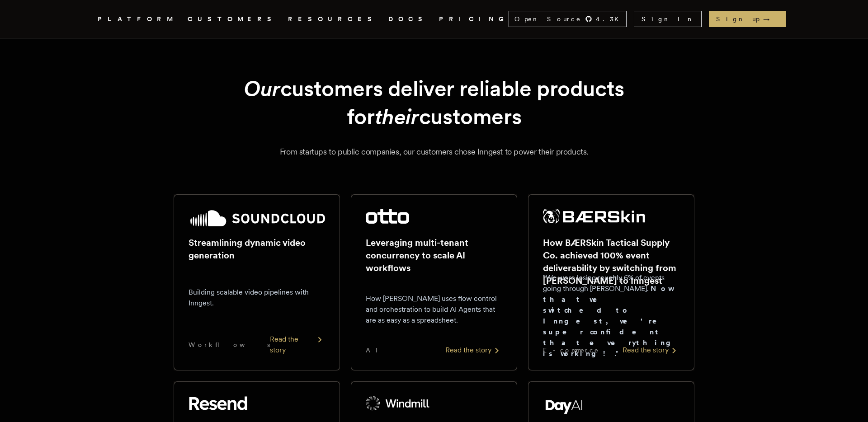 Image resolution: width=868 pixels, height=422 pixels. I want to click on span: Open Source, so click(548, 19).